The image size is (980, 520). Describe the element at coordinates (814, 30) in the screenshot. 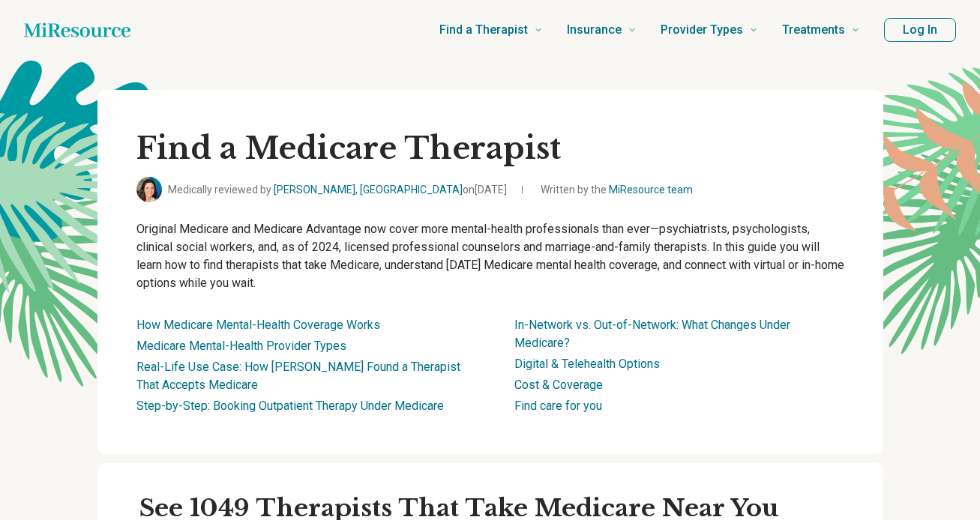

I see `span: Treatments` at that location.